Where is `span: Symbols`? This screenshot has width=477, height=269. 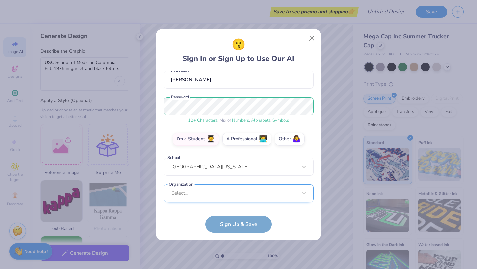
span: Symbols is located at coordinates (281, 120).